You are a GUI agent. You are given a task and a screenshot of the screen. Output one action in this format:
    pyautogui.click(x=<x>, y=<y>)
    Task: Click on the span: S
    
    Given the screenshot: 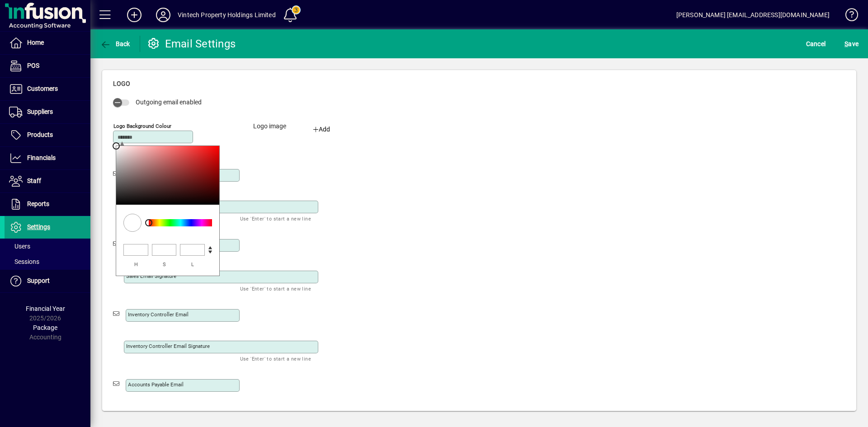 What is the action you would take?
    pyautogui.click(x=847, y=44)
    